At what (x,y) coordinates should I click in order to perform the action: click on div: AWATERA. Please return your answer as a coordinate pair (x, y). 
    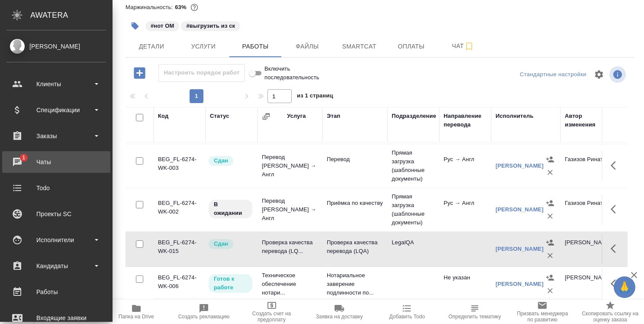
    Looking at the image, I should click on (72, 15).